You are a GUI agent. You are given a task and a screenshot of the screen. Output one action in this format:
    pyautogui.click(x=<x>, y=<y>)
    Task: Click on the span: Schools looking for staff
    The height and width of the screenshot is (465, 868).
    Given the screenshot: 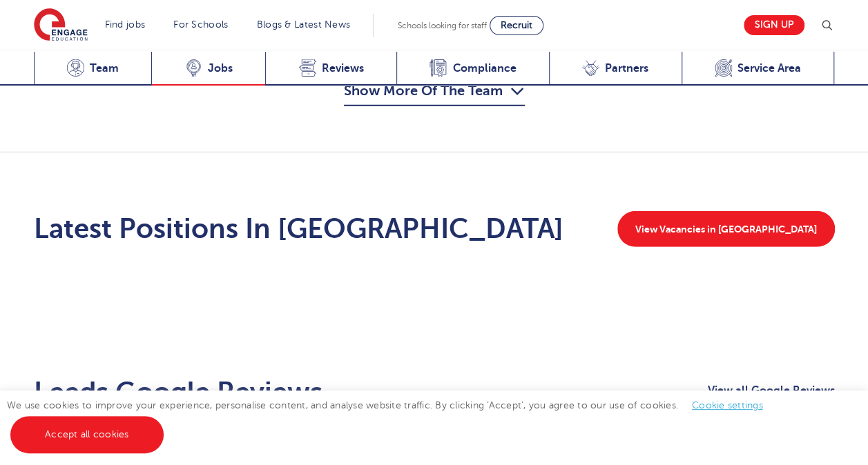 What is the action you would take?
    pyautogui.click(x=442, y=25)
    